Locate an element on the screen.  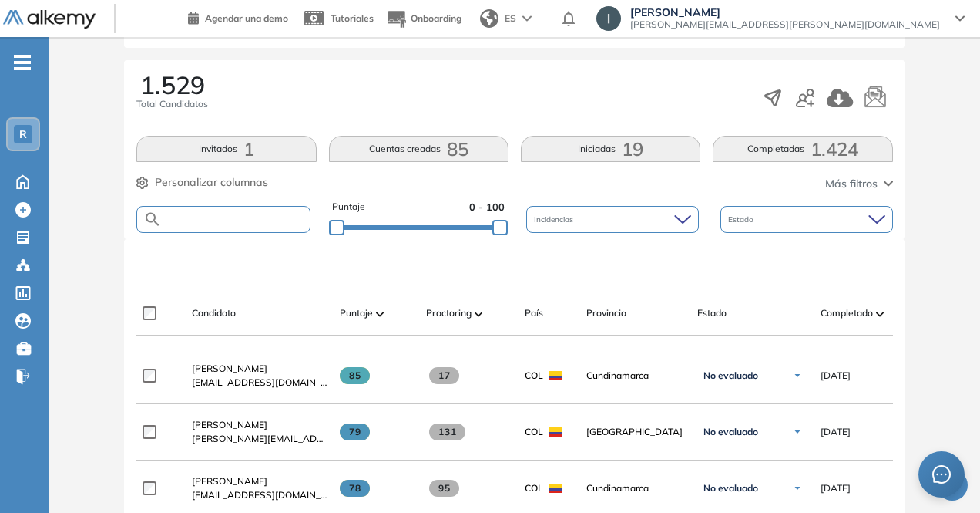
span: Incidencias is located at coordinates (555, 219).